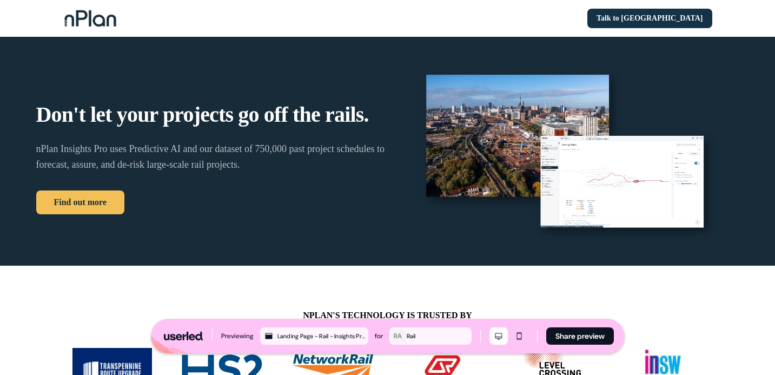 The width and height of the screenshot is (775, 375). What do you see at coordinates (237, 336) in the screenshot?
I see `div: Previewing` at bounding box center [237, 336].